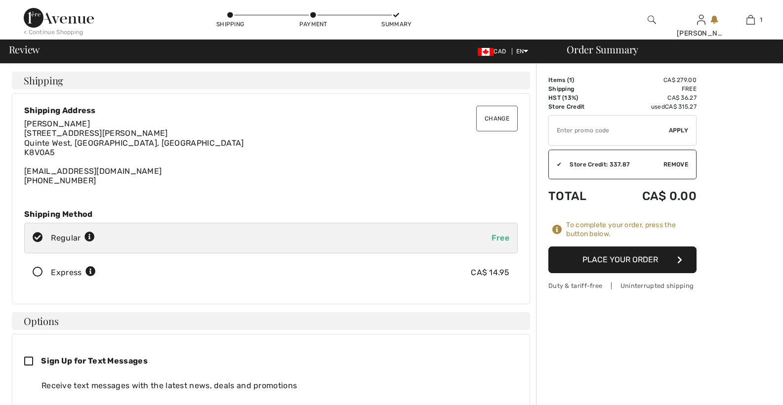  Describe the element at coordinates (623, 286) in the screenshot. I see `div: Duty & tariff-free | Uninterrupted shipping` at that location.